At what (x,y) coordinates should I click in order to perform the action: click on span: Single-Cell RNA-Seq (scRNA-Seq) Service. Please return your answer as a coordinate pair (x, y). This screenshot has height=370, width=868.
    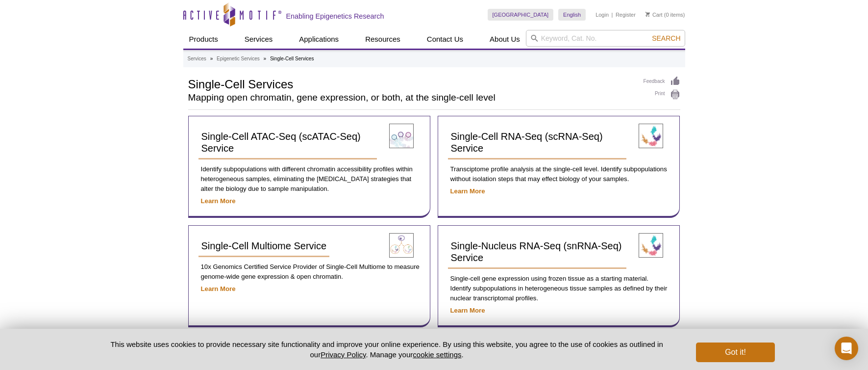
    Looking at the image, I should click on (527, 143).